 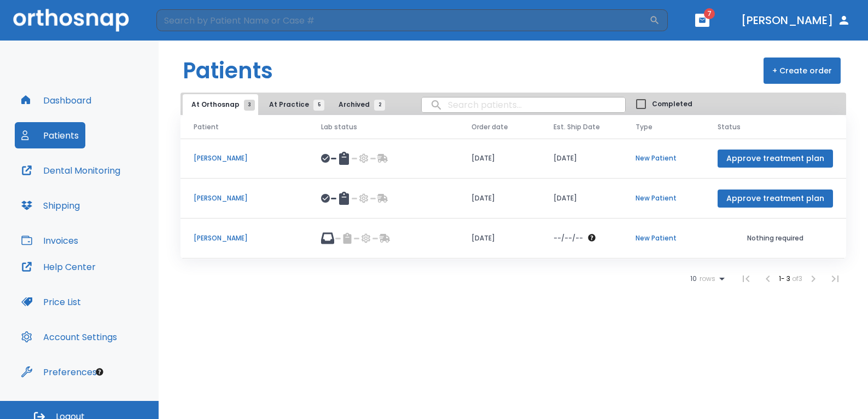 What do you see at coordinates (339, 127) in the screenshot?
I see `span: Lab status` at bounding box center [339, 127].